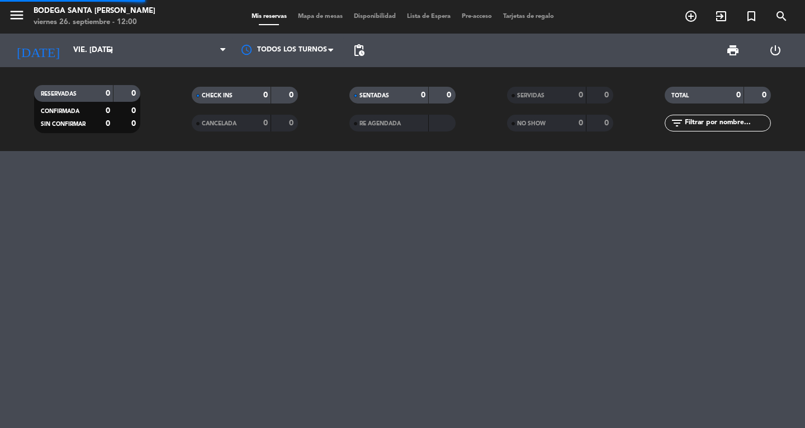 This screenshot has width=805, height=428. Describe the element at coordinates (733, 50) in the screenshot. I see `span: print` at that location.